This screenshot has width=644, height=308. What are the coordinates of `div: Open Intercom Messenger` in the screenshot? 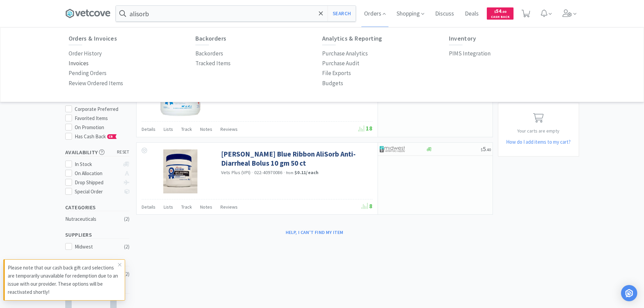 It's located at (628, 293).